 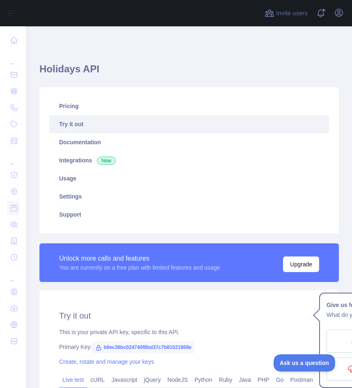 What do you see at coordinates (107, 161) in the screenshot?
I see `span: New` at bounding box center [107, 161].